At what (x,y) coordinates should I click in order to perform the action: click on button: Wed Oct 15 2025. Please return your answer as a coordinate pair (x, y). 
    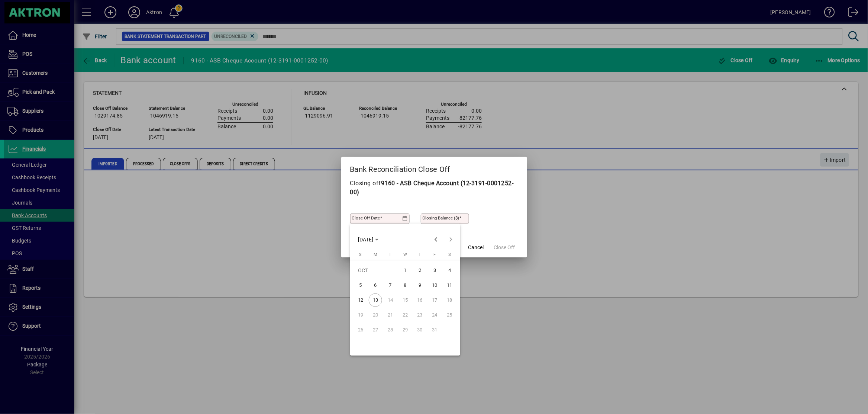
    Looking at the image, I should click on (405, 300).